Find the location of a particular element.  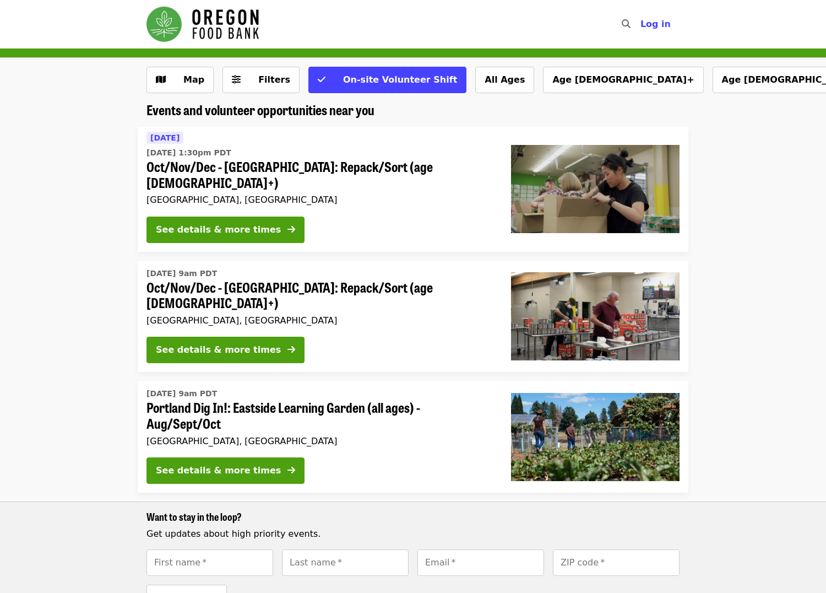

span: Portland Dig In!: Eastside Learning Garden (all ages) - Aug/Sept/Oct is located at coordinates (320, 415).